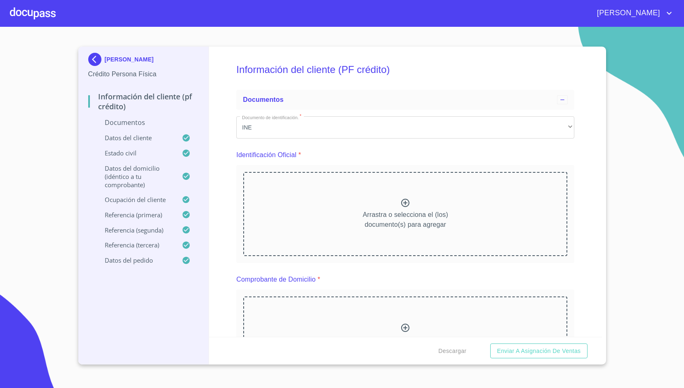  I want to click on p: Datos del cliente, so click(135, 138).